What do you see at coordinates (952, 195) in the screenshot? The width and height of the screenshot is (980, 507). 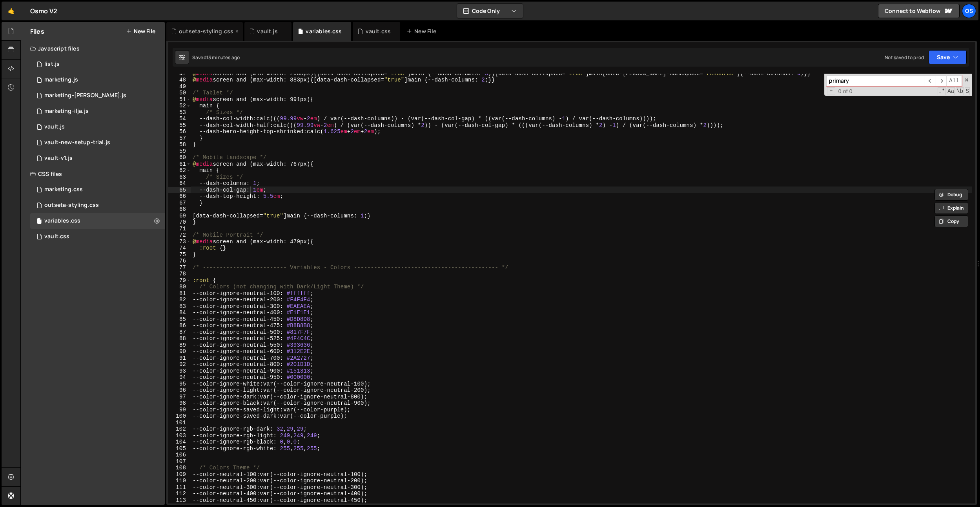 I see `button: Debug` at bounding box center [952, 195].